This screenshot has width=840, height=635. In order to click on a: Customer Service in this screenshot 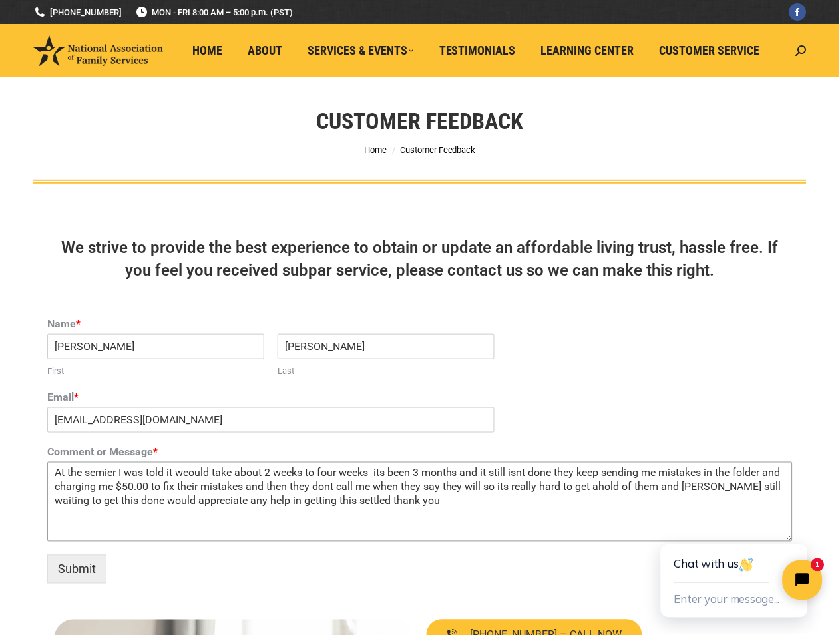, I will do `click(710, 51)`.